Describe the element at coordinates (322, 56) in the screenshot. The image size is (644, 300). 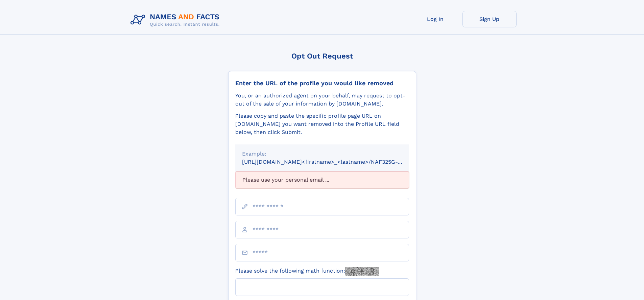
I see `div: Opt Out Request` at that location.